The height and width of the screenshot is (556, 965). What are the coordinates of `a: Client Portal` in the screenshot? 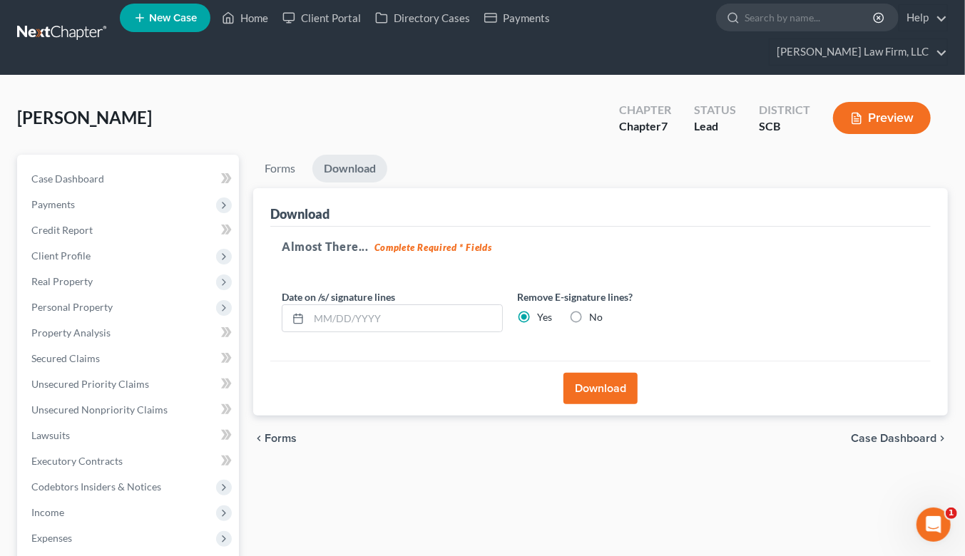 It's located at (322, 18).